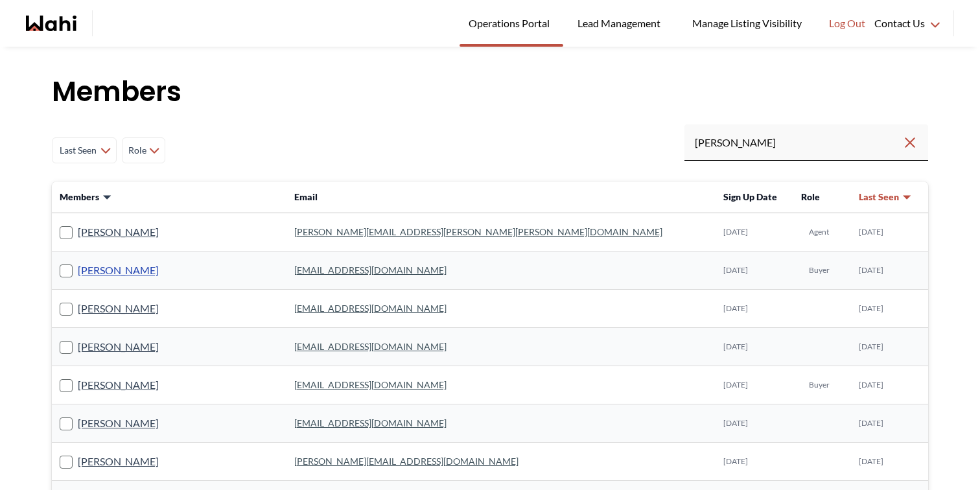  Describe the element at coordinates (51, 24) in the screenshot. I see `a: Wahi homepage` at that location.